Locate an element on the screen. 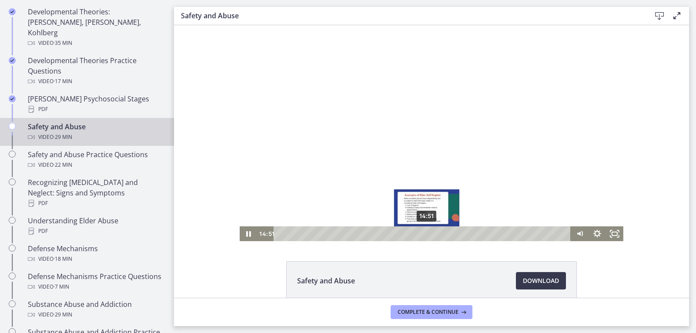 The image size is (696, 333). button: Fullscreen is located at coordinates (441, 208).